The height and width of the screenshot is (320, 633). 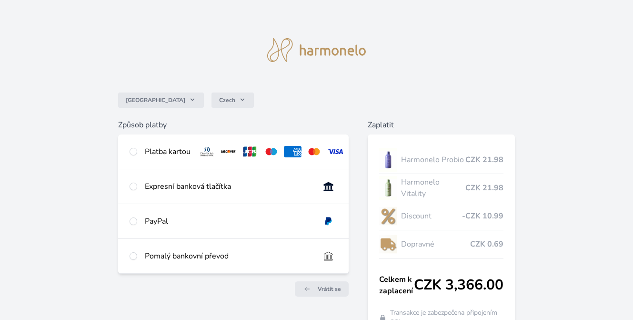 What do you see at coordinates (233, 100) in the screenshot?
I see `button: Czech` at bounding box center [233, 100].